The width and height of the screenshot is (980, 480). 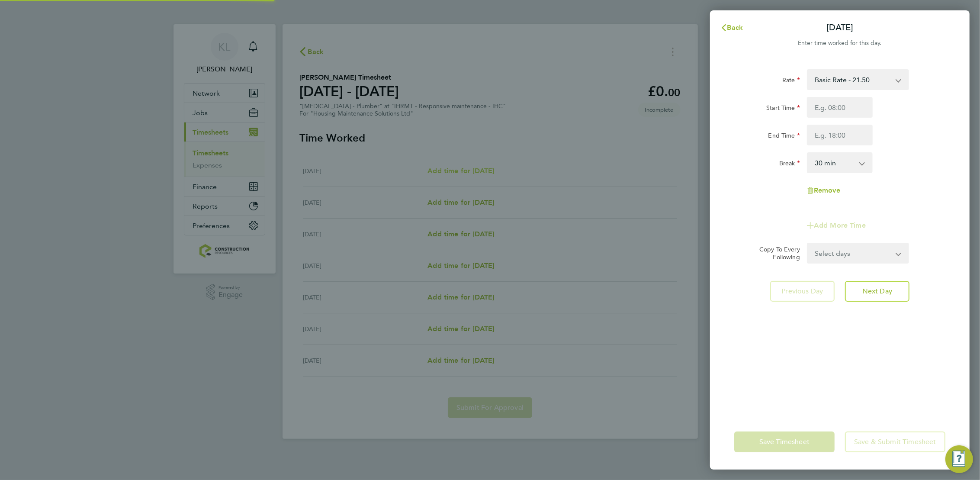 What do you see at coordinates (735, 27) in the screenshot?
I see `span: Back` at bounding box center [735, 27].